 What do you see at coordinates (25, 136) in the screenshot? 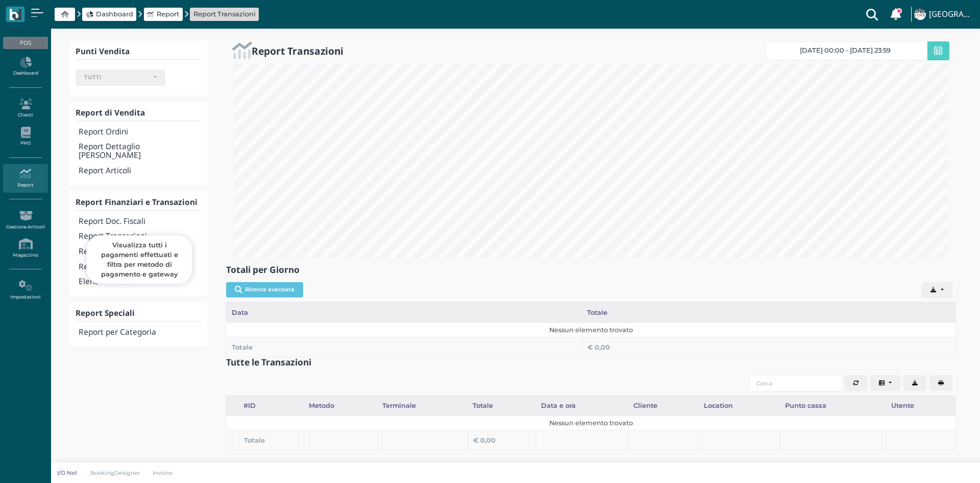
I see `a: PMS` at bounding box center [25, 136].